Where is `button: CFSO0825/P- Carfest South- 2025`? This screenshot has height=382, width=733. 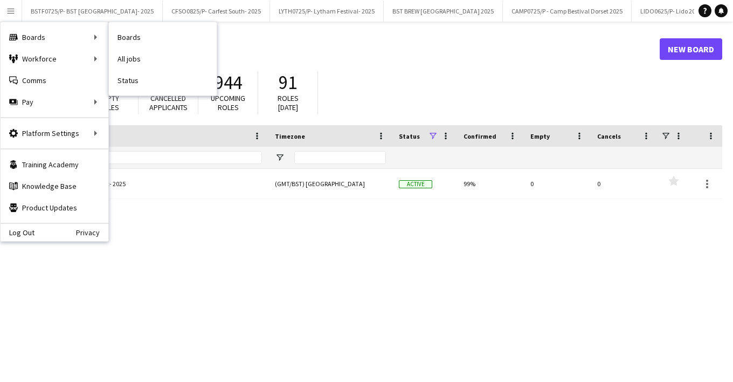
button: CFSO0825/P- Carfest South- 2025 is located at coordinates (216, 11).